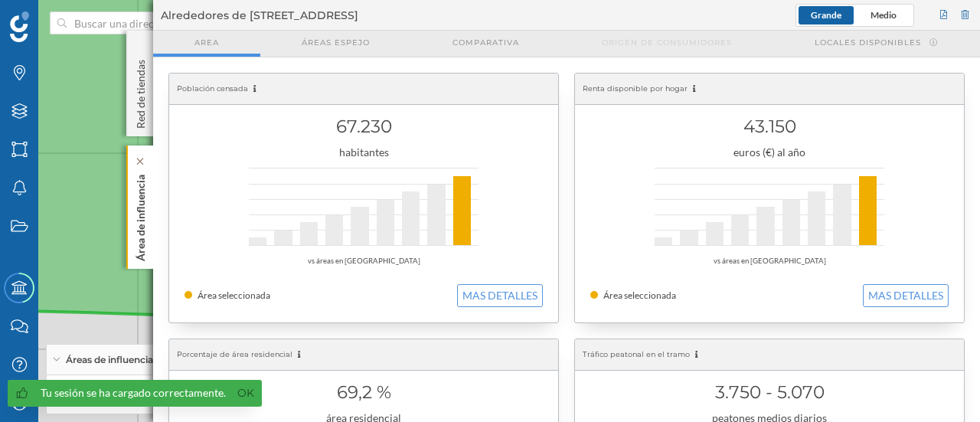 The image size is (980, 422). What do you see at coordinates (363, 89) in the screenshot?
I see `div: Población censada` at bounding box center [363, 89].